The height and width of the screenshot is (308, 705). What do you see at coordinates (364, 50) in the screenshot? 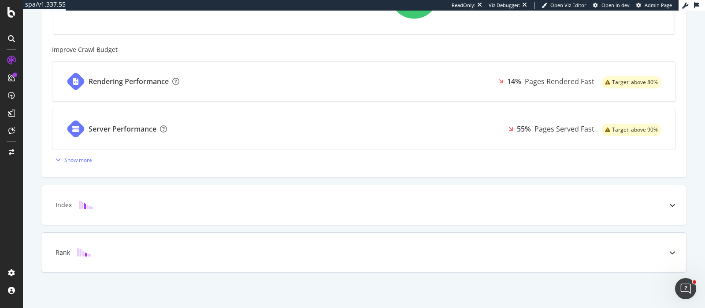
I see `div: Improve Crawl Budget` at bounding box center [364, 50].